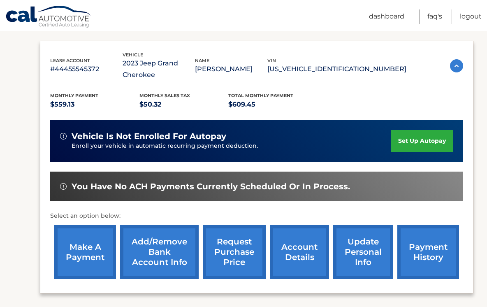 This screenshot has height=307, width=487. Describe the element at coordinates (184, 104) in the screenshot. I see `p: $50.32` at that location.